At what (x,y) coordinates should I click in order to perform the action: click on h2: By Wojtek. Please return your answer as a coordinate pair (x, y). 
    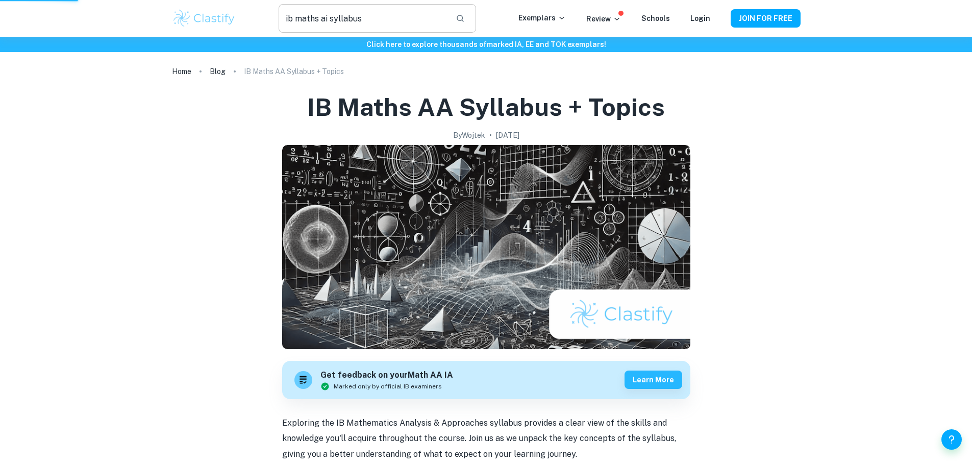
    Looking at the image, I should click on (469, 135).